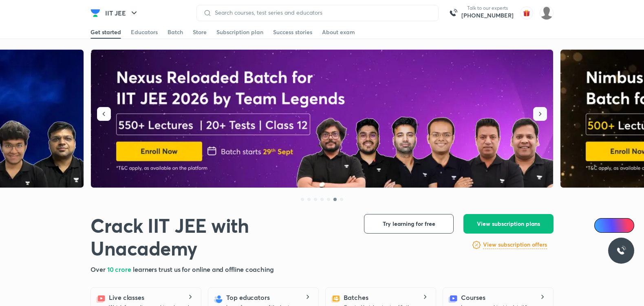  What do you see at coordinates (175, 32) in the screenshot?
I see `a: Batch` at bounding box center [175, 32].